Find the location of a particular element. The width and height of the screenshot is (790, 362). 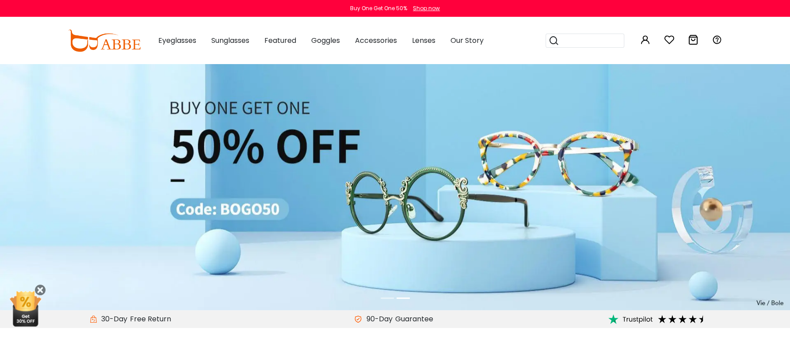

a: Shop now is located at coordinates (424, 8).